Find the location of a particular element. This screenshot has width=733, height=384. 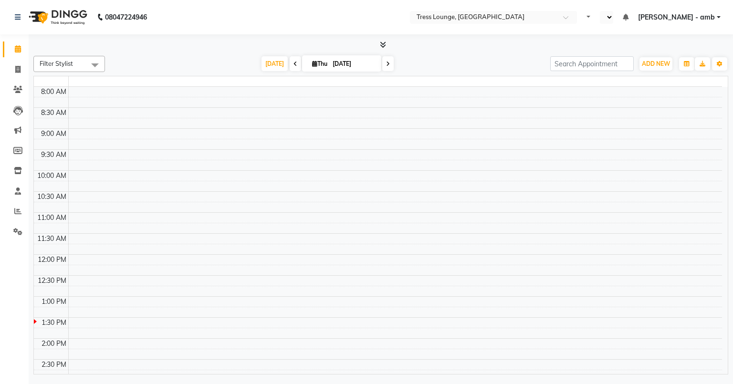

b: 08047224946 is located at coordinates (126, 17).